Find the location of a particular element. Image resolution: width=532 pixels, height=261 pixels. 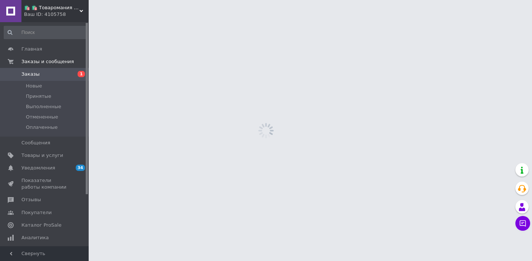

span: Главная is located at coordinates (32, 49).